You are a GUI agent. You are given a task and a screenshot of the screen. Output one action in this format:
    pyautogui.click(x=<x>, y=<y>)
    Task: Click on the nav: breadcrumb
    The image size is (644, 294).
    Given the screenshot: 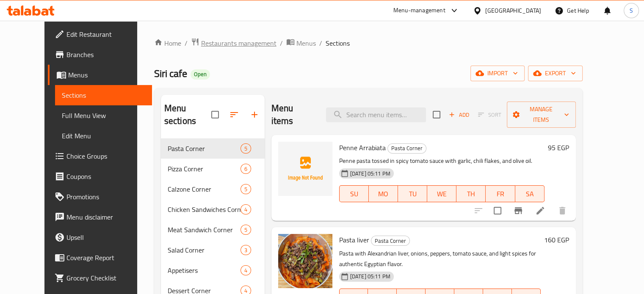 What is the action you would take?
    pyautogui.click(x=368, y=43)
    